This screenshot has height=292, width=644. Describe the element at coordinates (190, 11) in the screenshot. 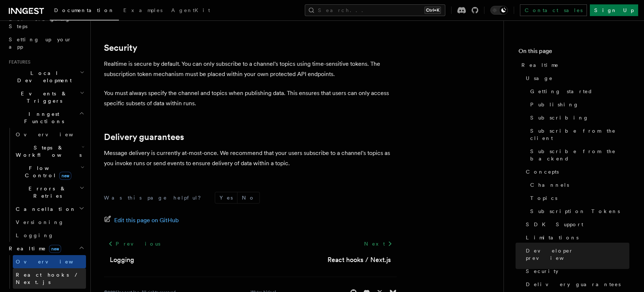

I see `a: AgentKit` at that location.